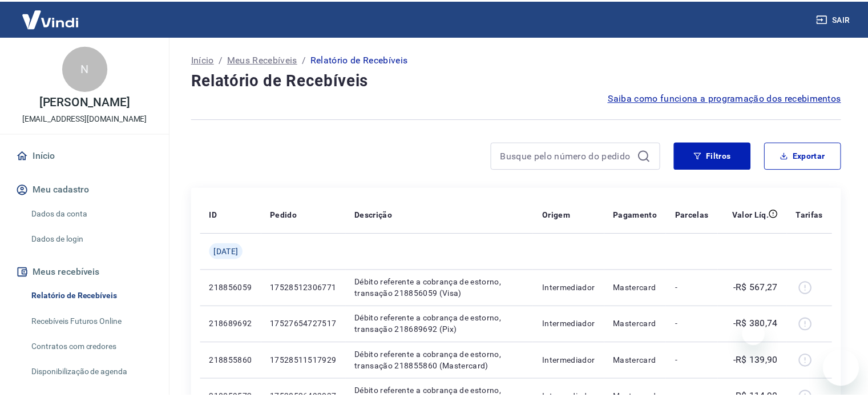 The width and height of the screenshot is (868, 397). Describe the element at coordinates (85, 273) in the screenshot. I see `button: Meus recebíveis` at that location.